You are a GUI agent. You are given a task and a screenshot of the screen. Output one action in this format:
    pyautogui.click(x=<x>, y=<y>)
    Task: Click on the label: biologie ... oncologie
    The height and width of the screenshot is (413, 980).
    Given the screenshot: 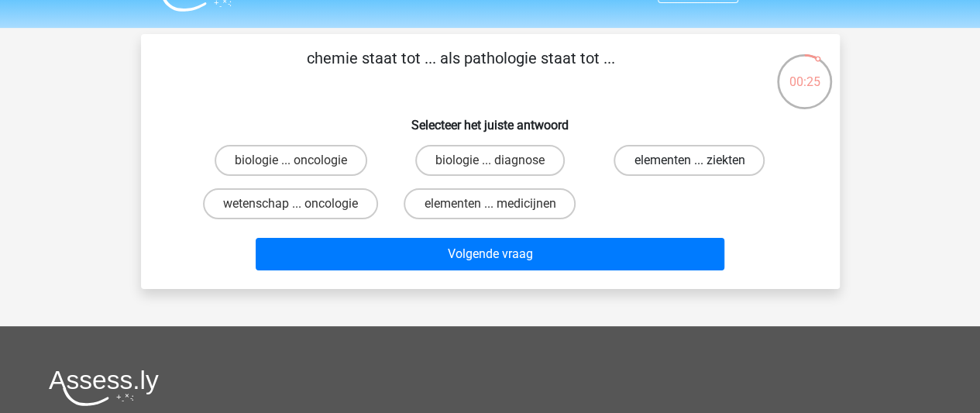 What is the action you would take?
    pyautogui.click(x=291, y=160)
    